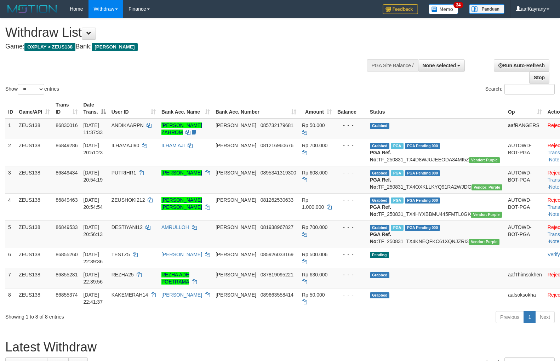 This screenshot has width=560, height=361. Describe the element at coordinates (133, 108) in the screenshot. I see `th: User ID: activate to sort column ascending` at that location.